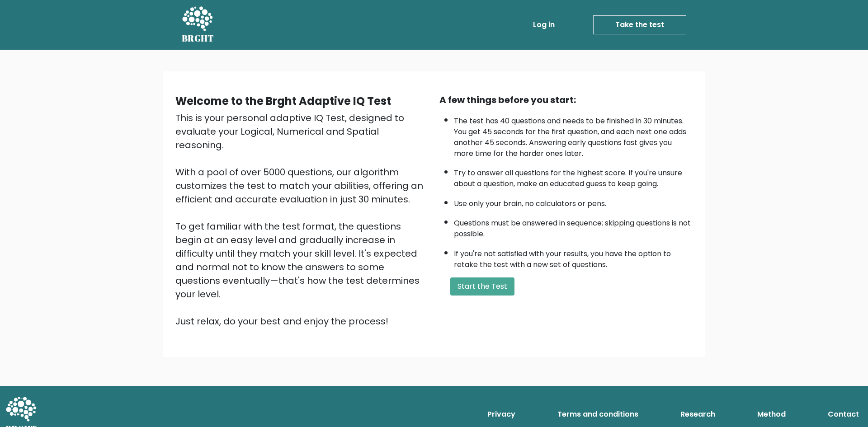  I want to click on a: Contact, so click(843, 414).